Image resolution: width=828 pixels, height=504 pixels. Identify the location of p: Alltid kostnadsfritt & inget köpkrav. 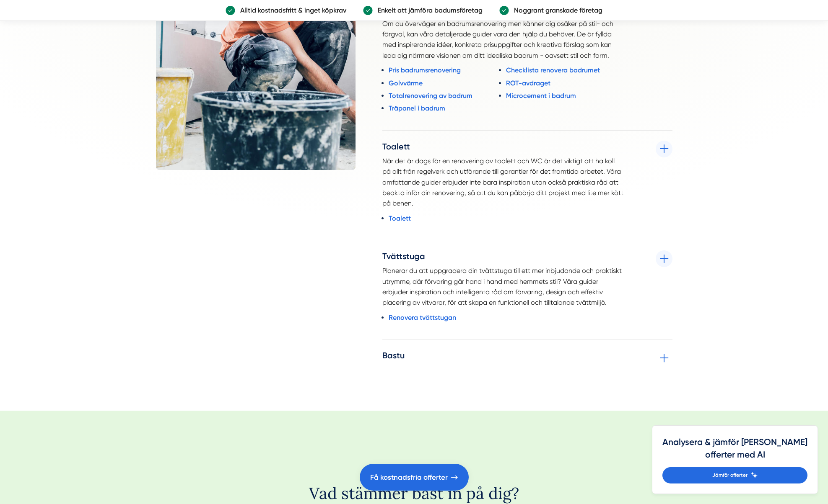
(291, 10).